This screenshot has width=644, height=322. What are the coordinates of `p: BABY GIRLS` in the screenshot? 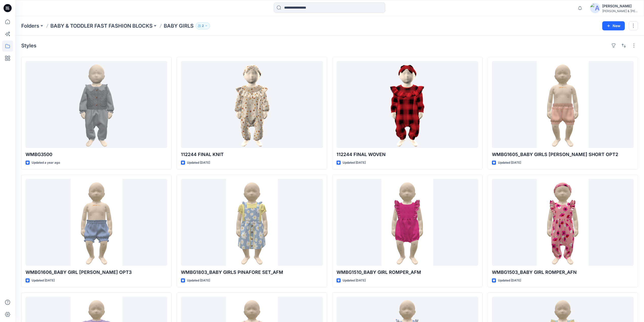 It's located at (179, 26).